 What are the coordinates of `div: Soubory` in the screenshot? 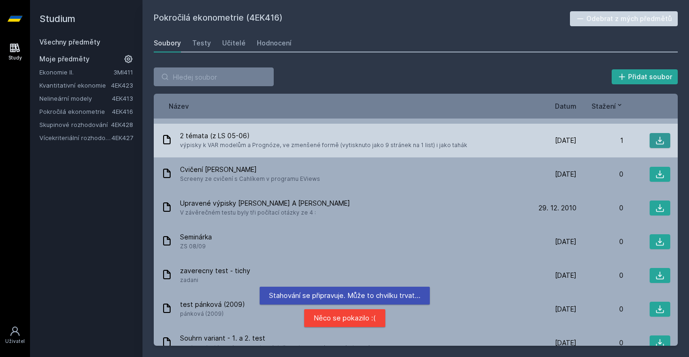 It's located at (167, 43).